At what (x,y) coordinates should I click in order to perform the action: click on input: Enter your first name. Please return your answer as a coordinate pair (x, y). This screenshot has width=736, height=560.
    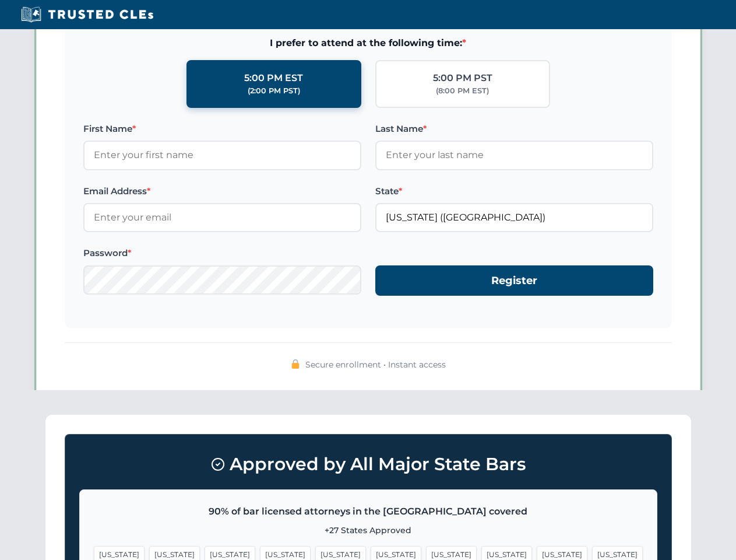
    Looking at the image, I should click on (222, 155).